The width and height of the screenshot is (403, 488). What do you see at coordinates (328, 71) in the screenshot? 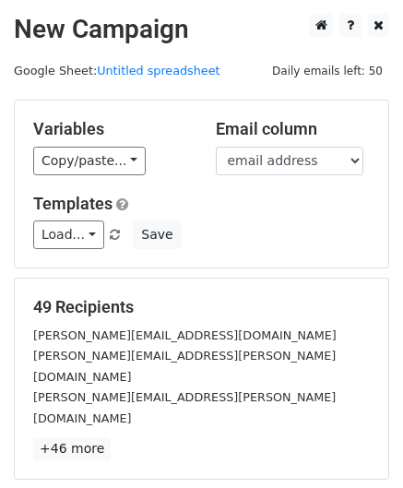
I see `span: Daily emails left: 50` at bounding box center [328, 71].